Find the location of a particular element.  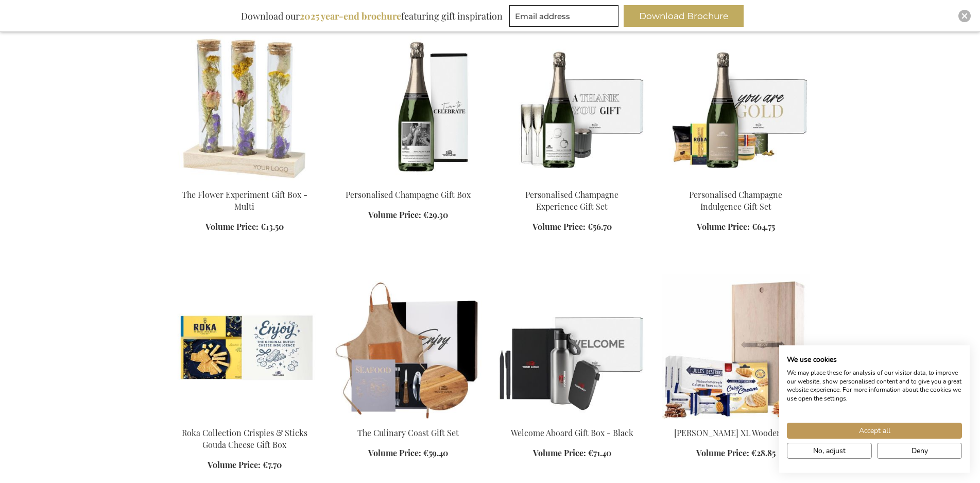

span: €13.50 is located at coordinates (272, 226).